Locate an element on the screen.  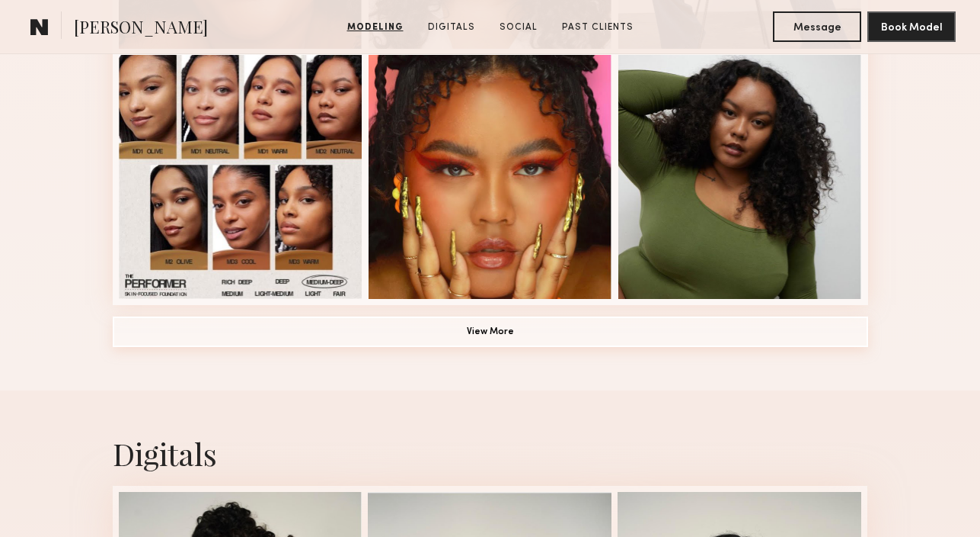
a: Social is located at coordinates (519, 28).